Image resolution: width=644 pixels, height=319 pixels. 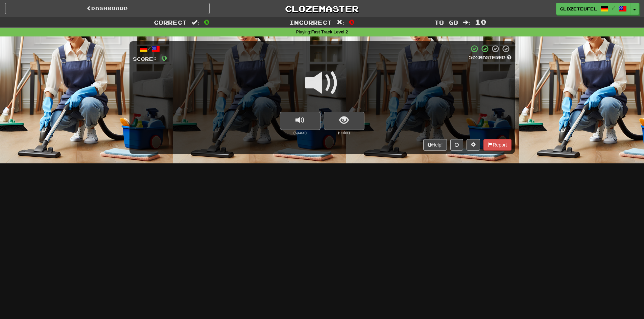 What do you see at coordinates (481, 22) in the screenshot?
I see `span: 10` at bounding box center [481, 22].